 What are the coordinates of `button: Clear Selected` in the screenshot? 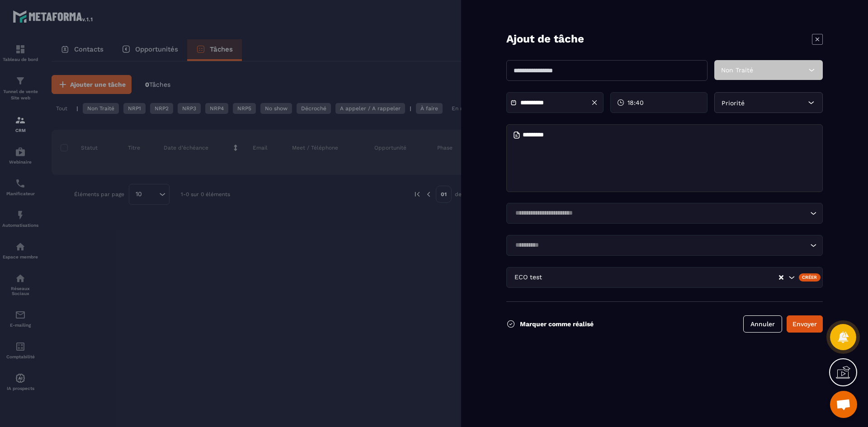 It's located at (782, 278).